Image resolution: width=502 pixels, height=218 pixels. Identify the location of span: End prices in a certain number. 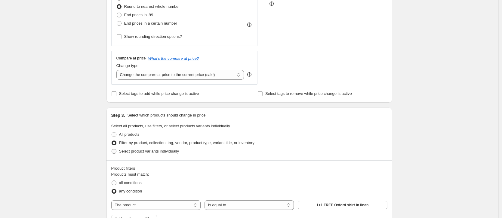
(151, 23).